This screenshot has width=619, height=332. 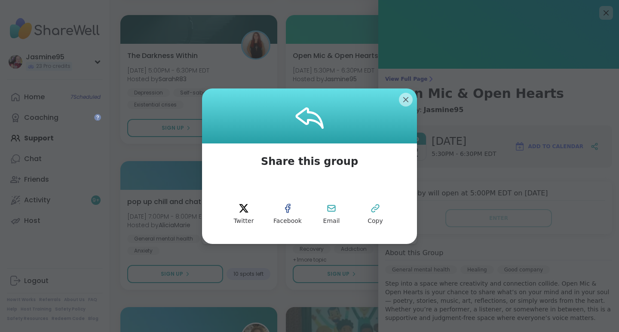 I want to click on button: Twitter, so click(x=244, y=215).